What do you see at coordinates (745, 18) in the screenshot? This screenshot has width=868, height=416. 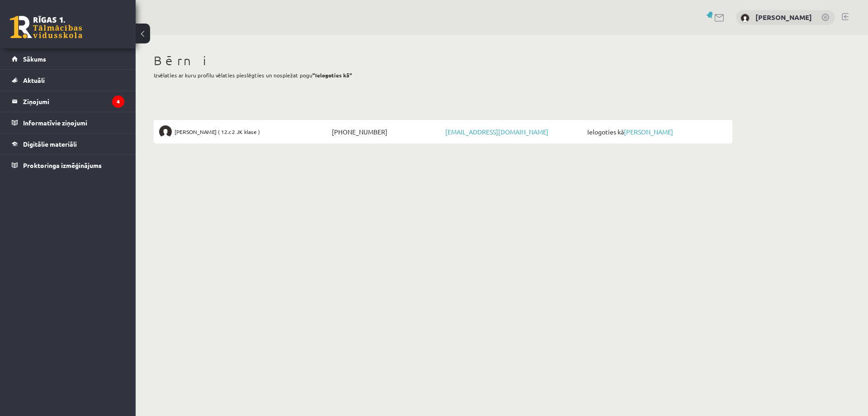 I see `img: Daiga Ozola` at bounding box center [745, 18].